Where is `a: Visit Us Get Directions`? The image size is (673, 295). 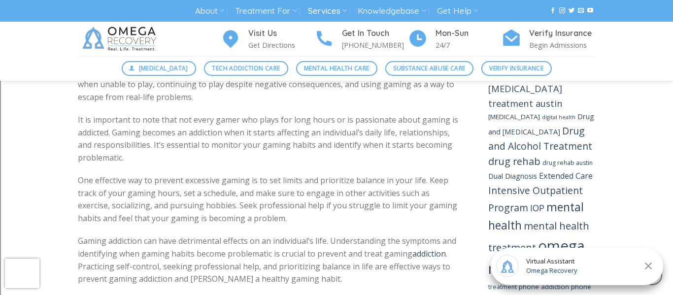 a: Visit Us Get Directions is located at coordinates (267, 39).